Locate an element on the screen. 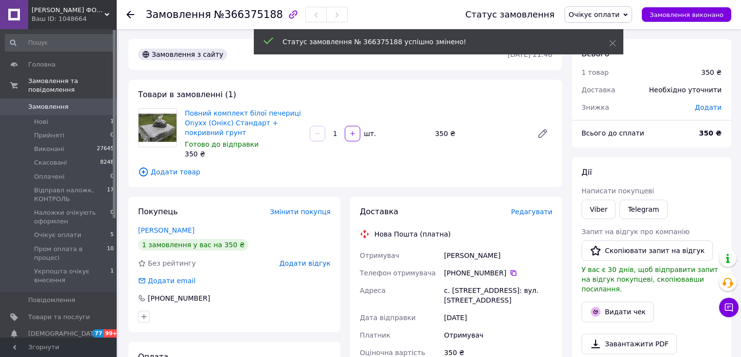  div: шт. is located at coordinates (369, 134).